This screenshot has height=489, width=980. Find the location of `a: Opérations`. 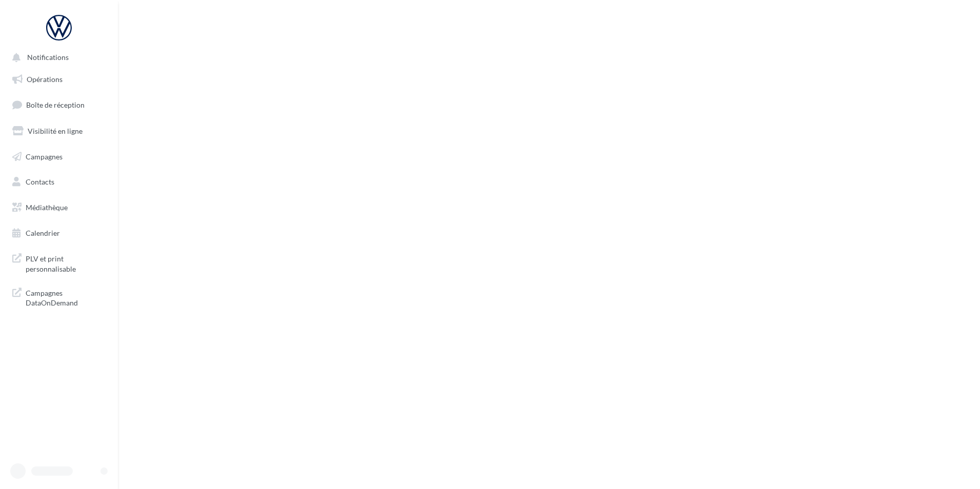

a: Opérations is located at coordinates (59, 80).